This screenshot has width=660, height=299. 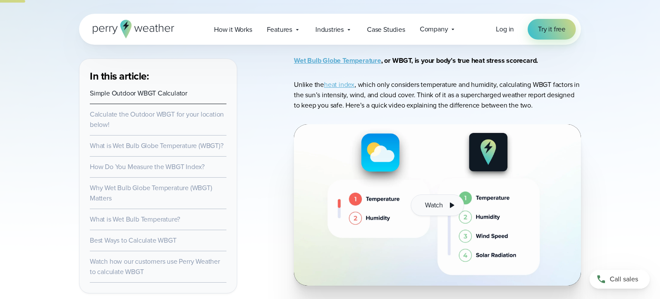 What do you see at coordinates (279, 30) in the screenshot?
I see `span: Features` at bounding box center [279, 30].